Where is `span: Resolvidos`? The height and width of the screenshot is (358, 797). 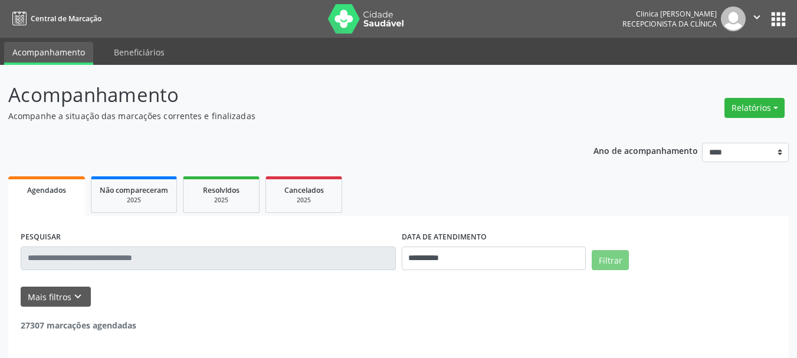
span: Resolvidos is located at coordinates (221, 190).